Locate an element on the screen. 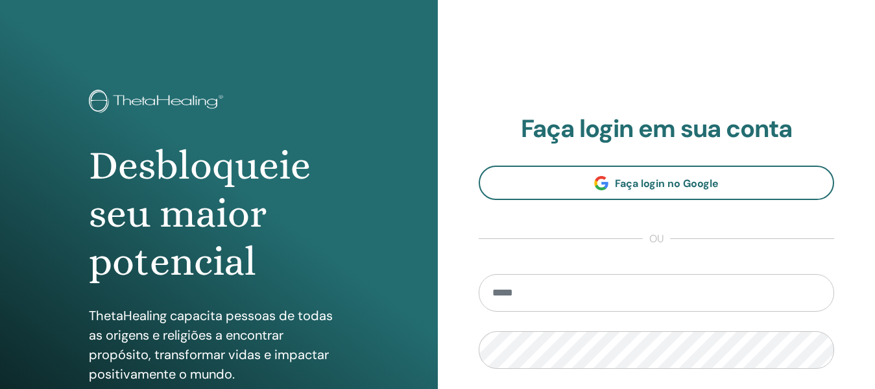 This screenshot has height=389, width=875. span: Faça login no Google is located at coordinates (667, 183).